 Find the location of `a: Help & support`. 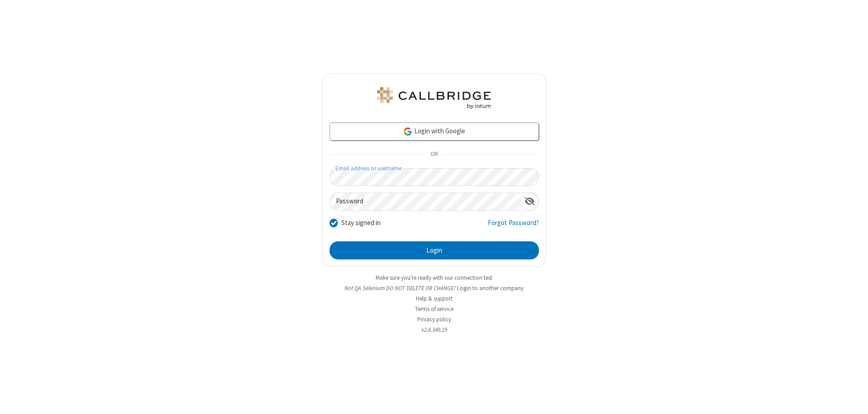

a: Help & support is located at coordinates (434, 298).